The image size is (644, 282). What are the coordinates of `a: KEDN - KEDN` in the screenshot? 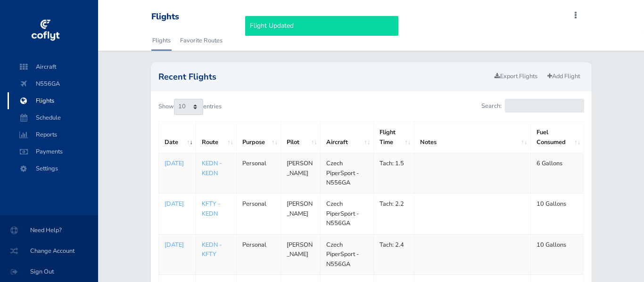 It's located at (211, 168).